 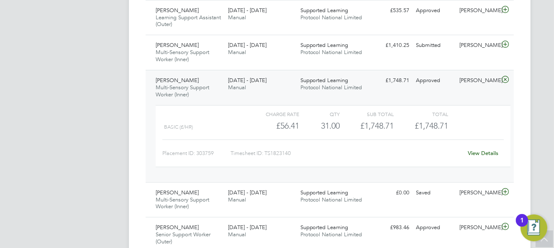 What do you see at coordinates (347, 153) in the screenshot?
I see `div: Timesheet ID: TS1823140` at bounding box center [347, 153].